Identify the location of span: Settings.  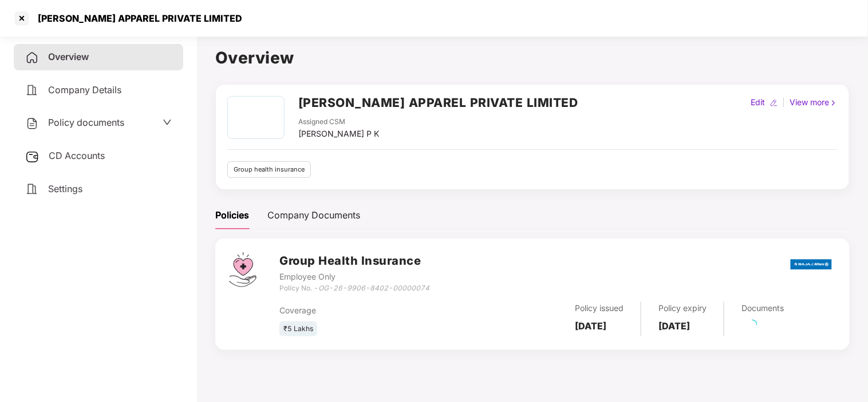
(65, 189).